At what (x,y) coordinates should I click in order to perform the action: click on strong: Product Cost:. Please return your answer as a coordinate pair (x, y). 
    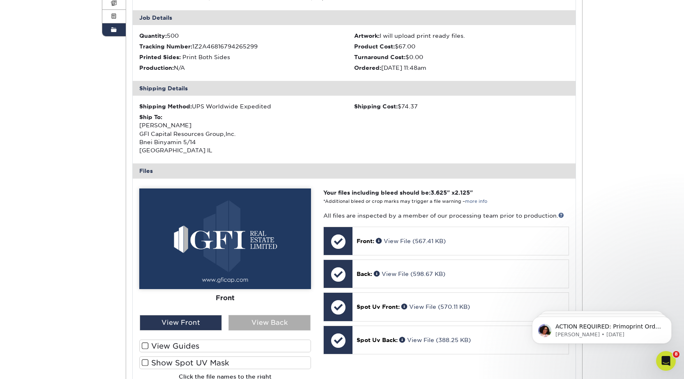
    Looking at the image, I should click on (374, 46).